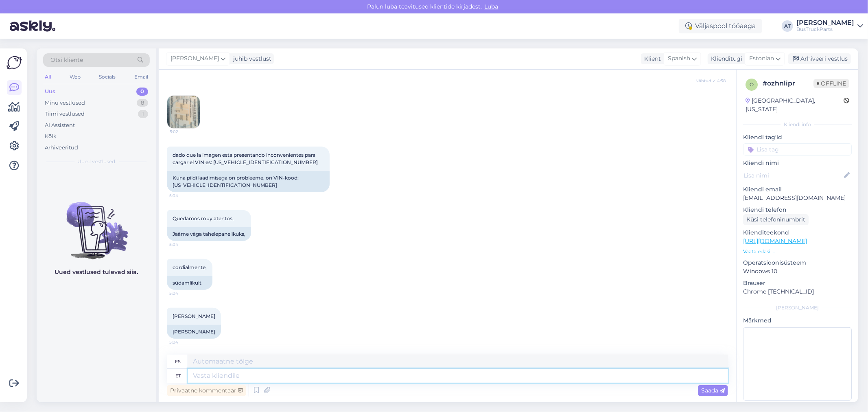 The width and height of the screenshot is (868, 412). What do you see at coordinates (65, 103) in the screenshot?
I see `div: Minu vestlused` at bounding box center [65, 103].